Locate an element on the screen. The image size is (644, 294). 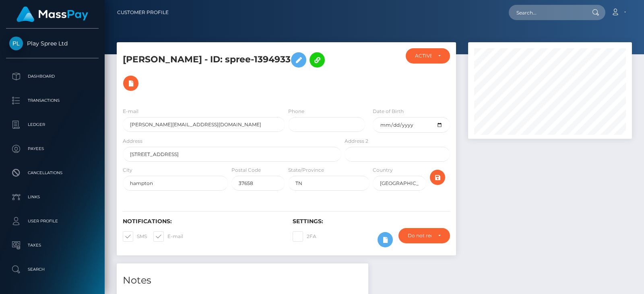
a: Payees is located at coordinates (53, 149).